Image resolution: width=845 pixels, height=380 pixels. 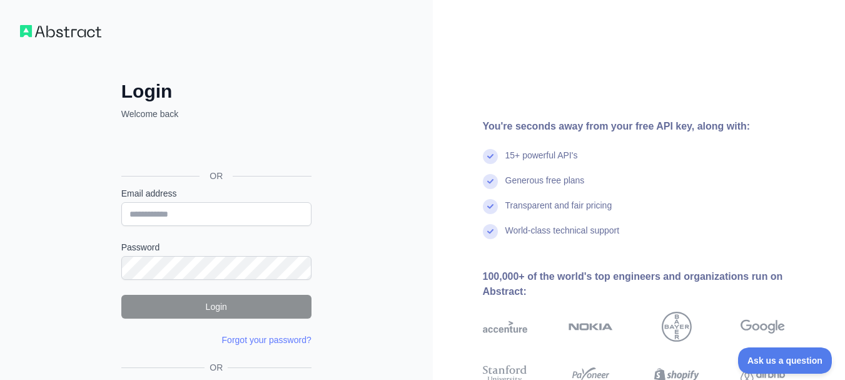 I want to click on button: Login, so click(x=216, y=306).